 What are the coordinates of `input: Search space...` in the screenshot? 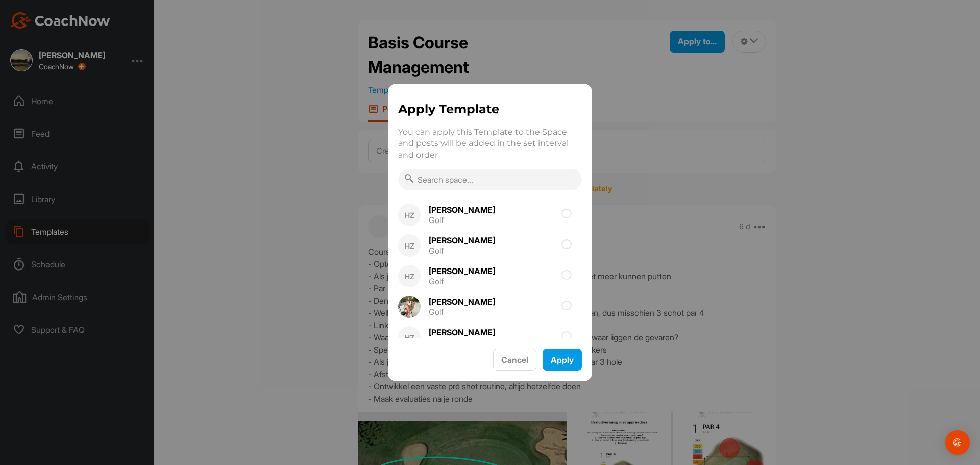 It's located at (490, 179).